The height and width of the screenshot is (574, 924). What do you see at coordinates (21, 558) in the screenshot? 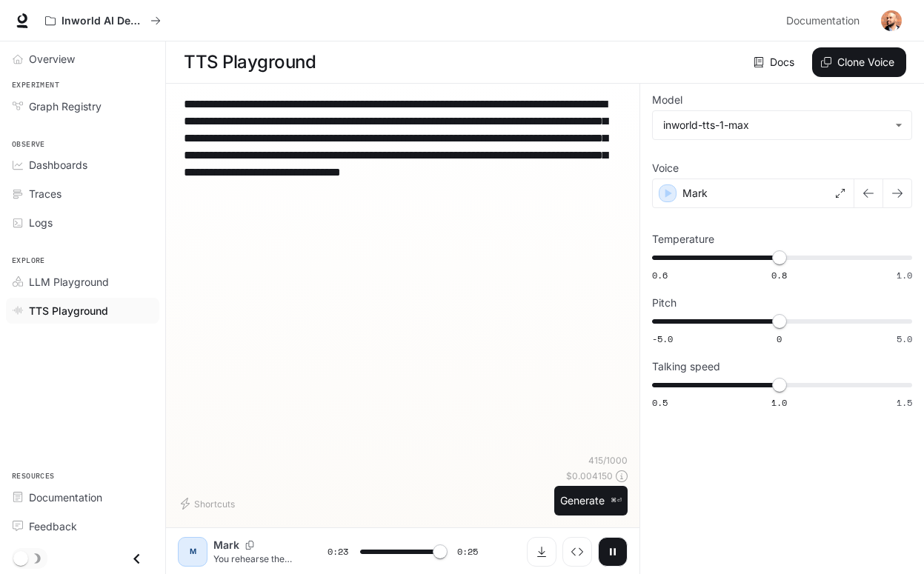
I see `span: Dark mode toggle` at bounding box center [21, 558].